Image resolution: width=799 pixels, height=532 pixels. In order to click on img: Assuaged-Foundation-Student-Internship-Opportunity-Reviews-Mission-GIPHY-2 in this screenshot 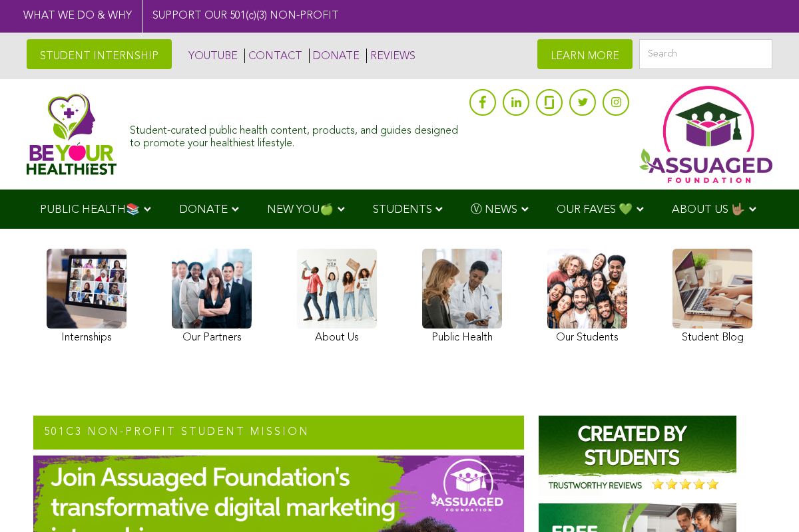, I will do `click(637, 455)`.